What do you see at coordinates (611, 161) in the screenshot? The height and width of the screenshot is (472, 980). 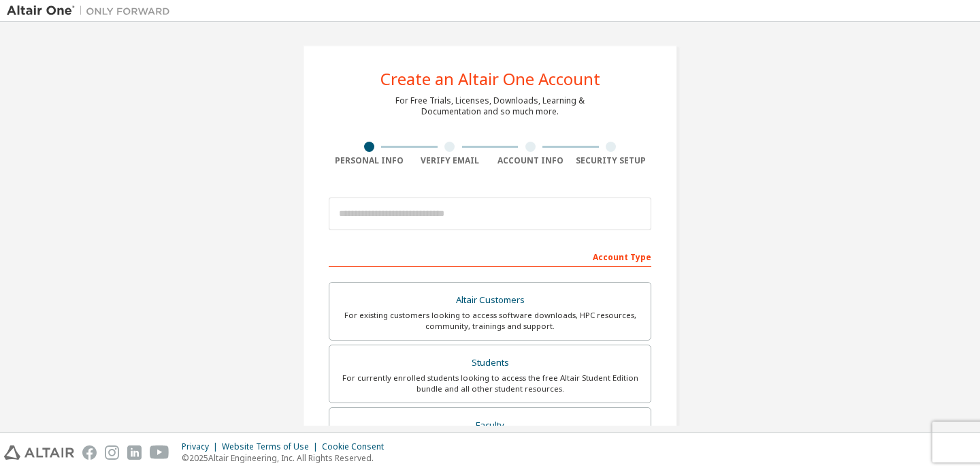 I see `div: Security Setup` at bounding box center [611, 161].